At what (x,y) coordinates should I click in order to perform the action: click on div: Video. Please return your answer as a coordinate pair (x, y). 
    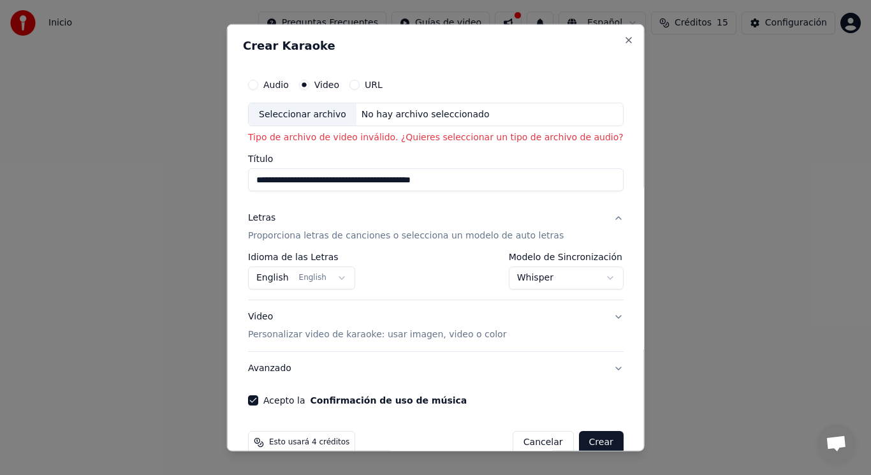
    Looking at the image, I should click on (377, 326).